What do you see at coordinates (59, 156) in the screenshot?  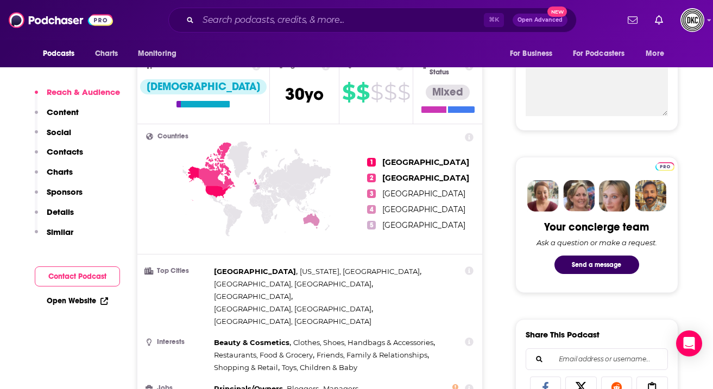 I see `button: Contacts` at bounding box center [59, 156].